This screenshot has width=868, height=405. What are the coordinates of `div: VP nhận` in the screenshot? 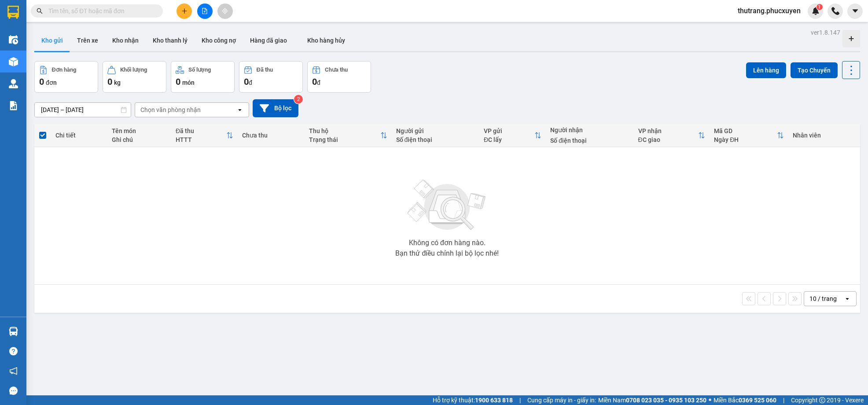 It's located at (668, 131).